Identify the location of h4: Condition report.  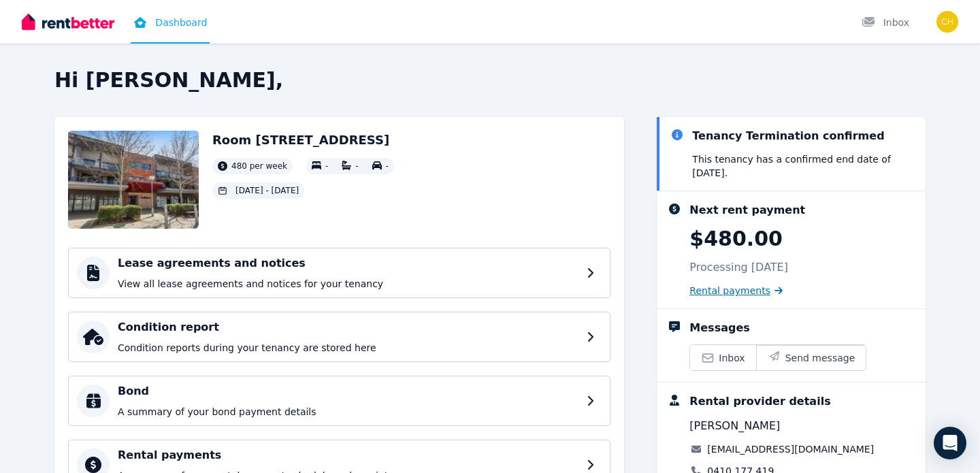
(348, 328).